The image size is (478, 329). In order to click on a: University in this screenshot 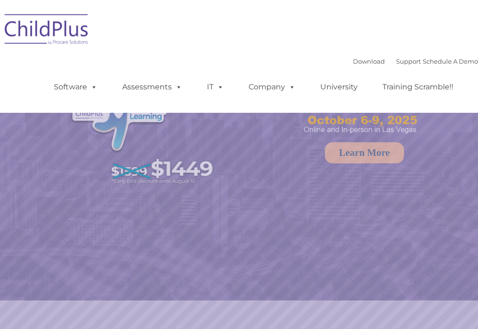, I will do `click(339, 87)`.